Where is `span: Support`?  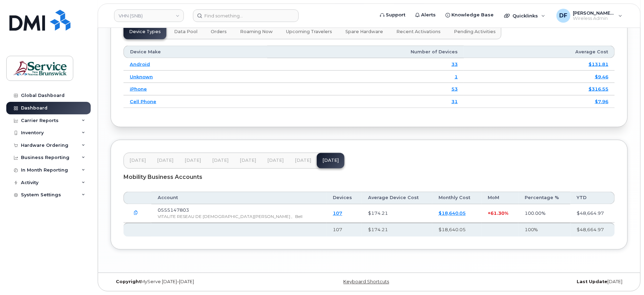
span: Support is located at coordinates (395, 15).